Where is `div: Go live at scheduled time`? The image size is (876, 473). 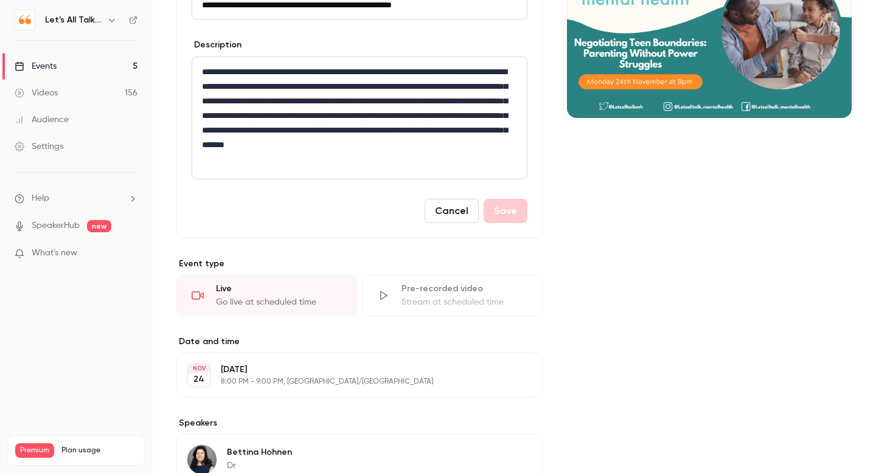
div: Go live at scheduled time is located at coordinates (279, 302).